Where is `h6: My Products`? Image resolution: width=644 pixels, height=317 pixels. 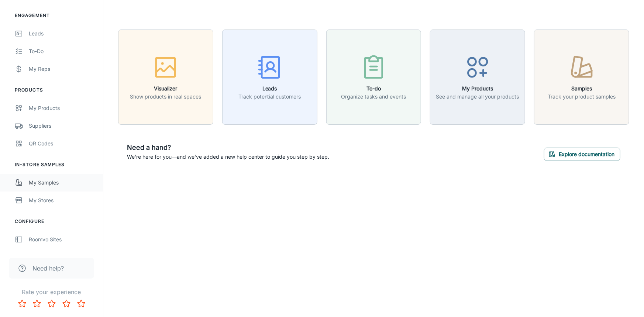 h6: My Products is located at coordinates (478, 88).